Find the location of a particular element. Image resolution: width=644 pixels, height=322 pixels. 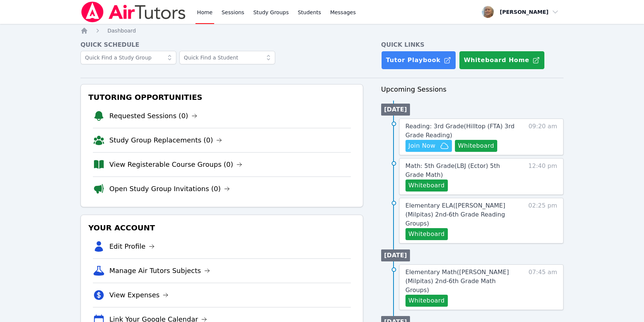

button: Whiteboard Home is located at coordinates (502, 60).